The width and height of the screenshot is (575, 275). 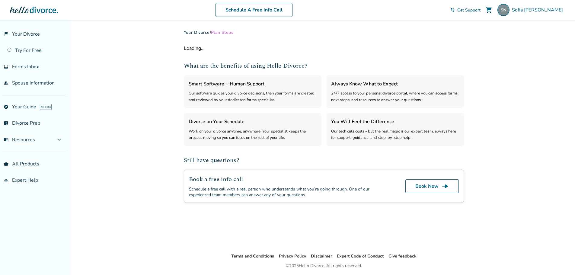 What do you see at coordinates (222, 32) in the screenshot?
I see `span: Plan Steps` at bounding box center [222, 32].